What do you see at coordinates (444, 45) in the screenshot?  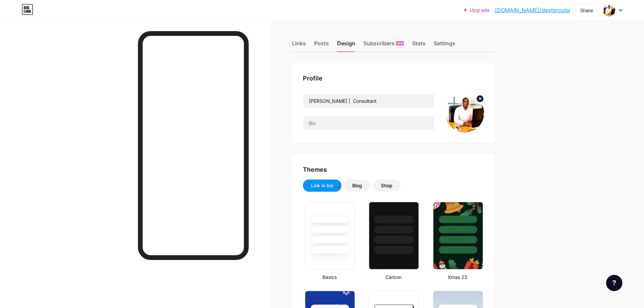 I see `div: Settings` at bounding box center [444, 45].